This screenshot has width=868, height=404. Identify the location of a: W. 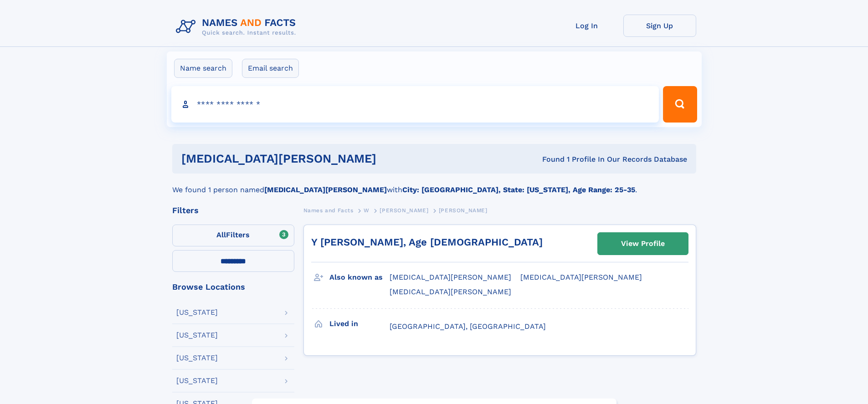
(366, 210).